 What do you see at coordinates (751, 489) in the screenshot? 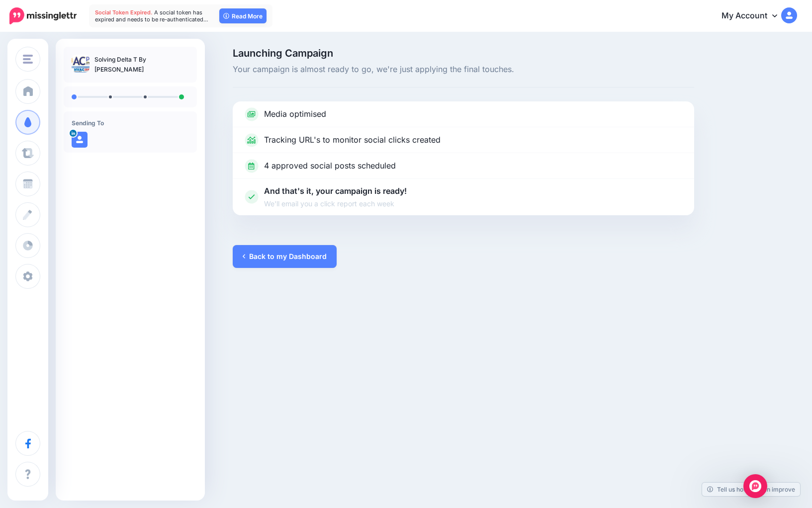
I see `a: Tell us how we can improve` at bounding box center [751, 489].